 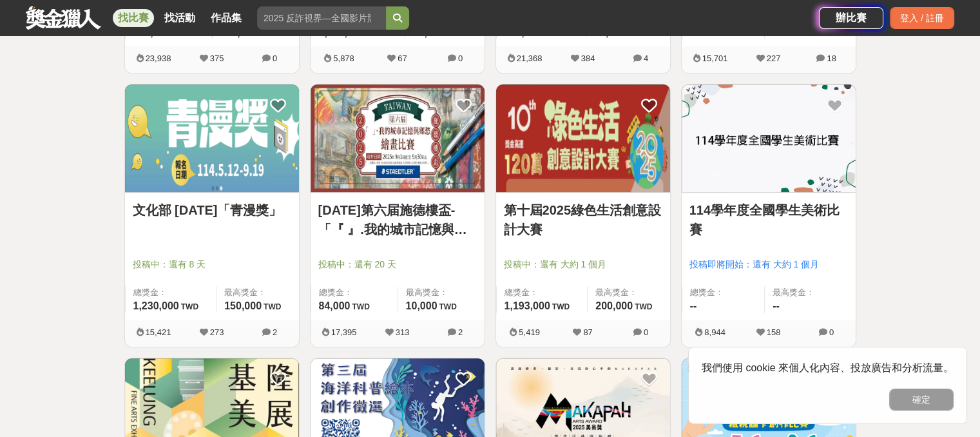 I want to click on a: 找活動, so click(x=180, y=18).